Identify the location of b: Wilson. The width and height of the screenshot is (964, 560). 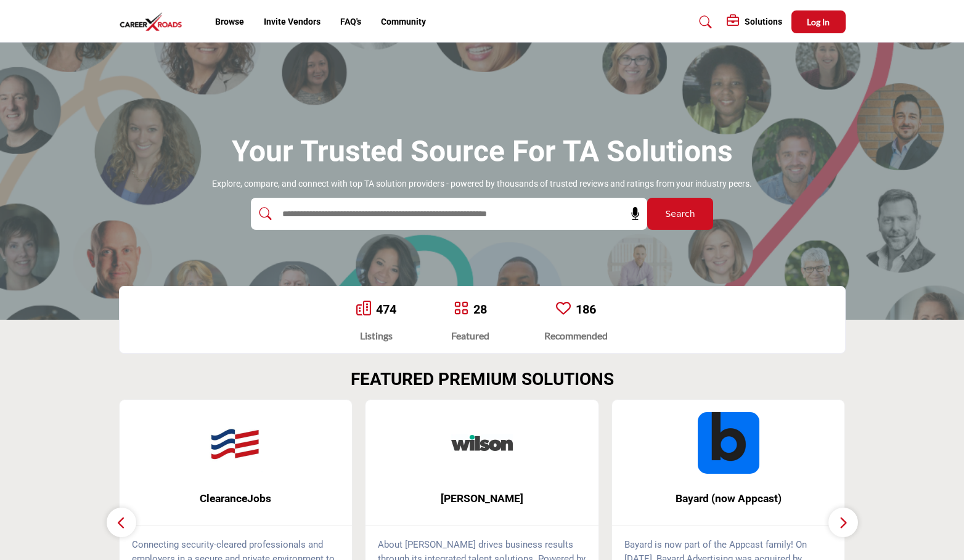
(482, 499).